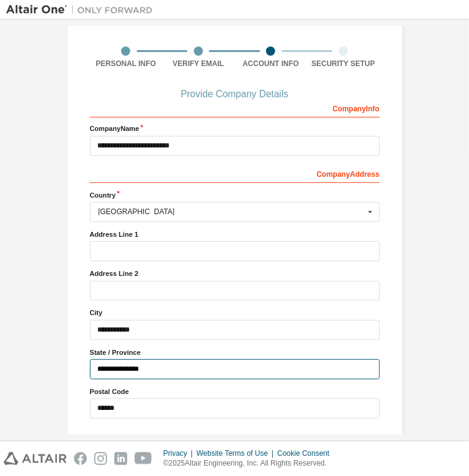 The width and height of the screenshot is (469, 476). I want to click on label: Postal Code, so click(235, 391).